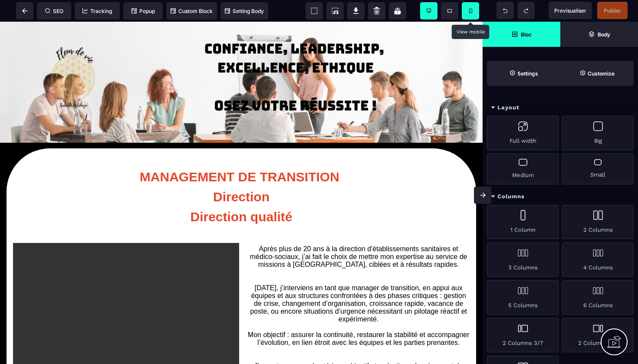  Describe the element at coordinates (598, 335) in the screenshot. I see `div: 2 Columns 7/3` at that location.